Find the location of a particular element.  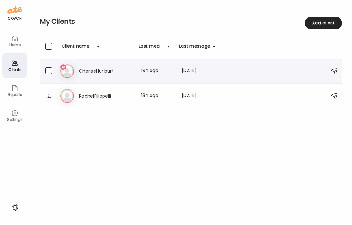

div: Reports is located at coordinates (15, 94).